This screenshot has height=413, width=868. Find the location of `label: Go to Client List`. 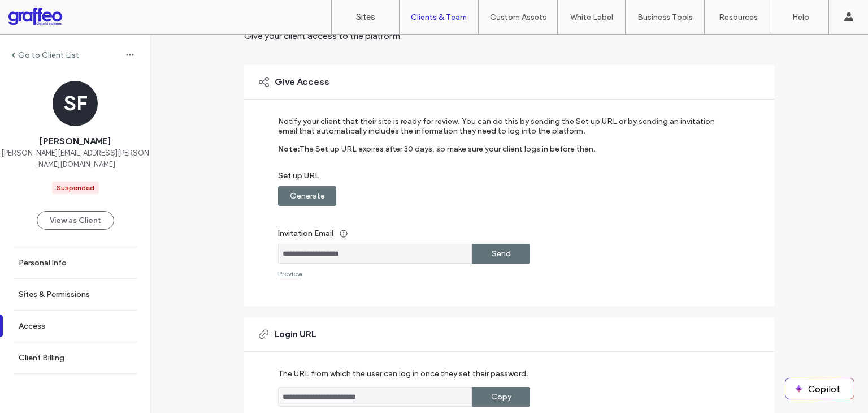

label: Go to Client List is located at coordinates (49, 55).